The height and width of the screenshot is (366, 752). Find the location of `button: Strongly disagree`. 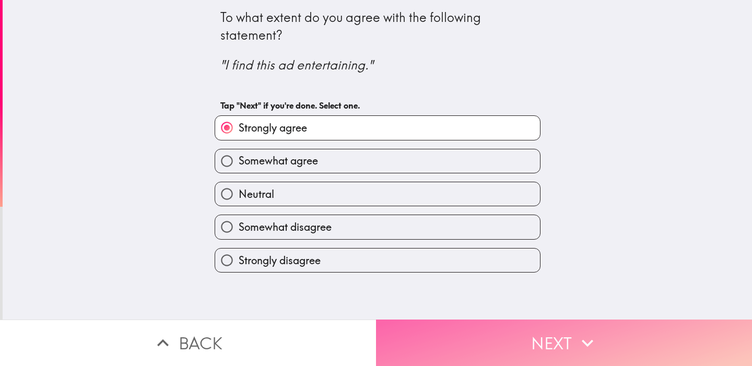

button: Strongly disagree is located at coordinates (378, 260).